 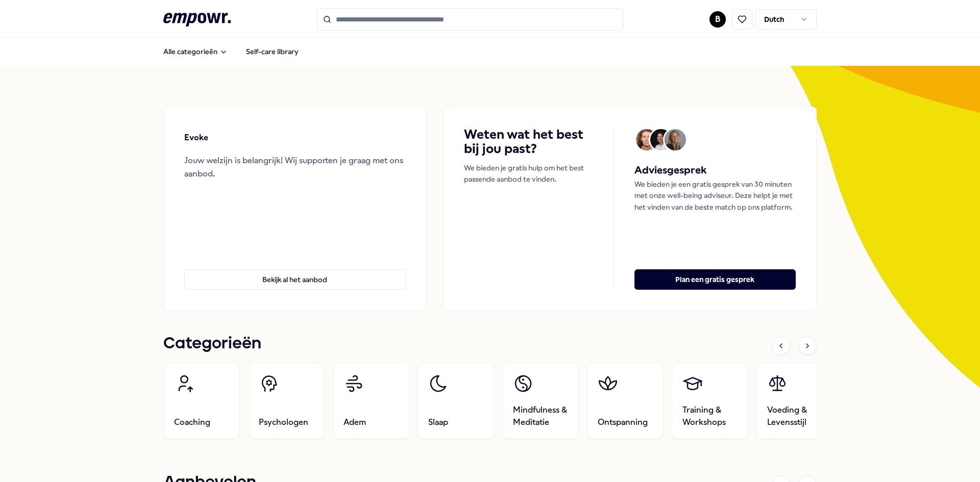 I want to click on a: Coaching, so click(x=202, y=401).